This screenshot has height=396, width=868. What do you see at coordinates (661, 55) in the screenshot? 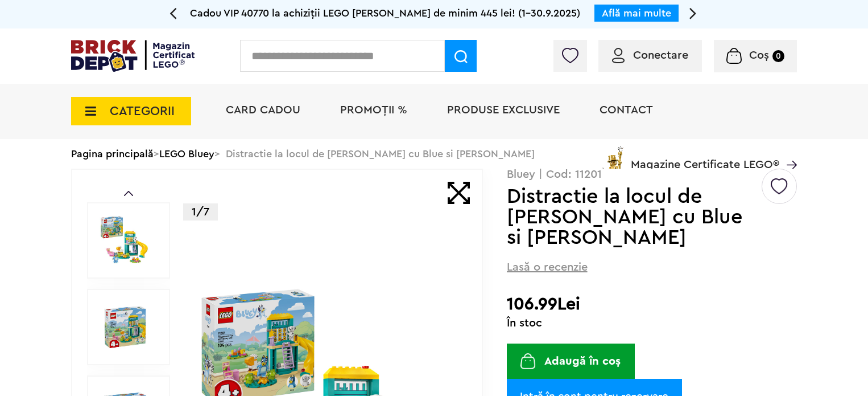
I see `span: Conectare` at bounding box center [661, 55].